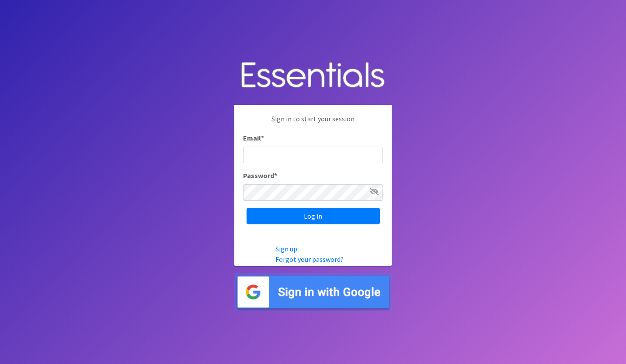 This screenshot has width=626, height=364. I want to click on p: Sign in to start your session, so click(313, 123).